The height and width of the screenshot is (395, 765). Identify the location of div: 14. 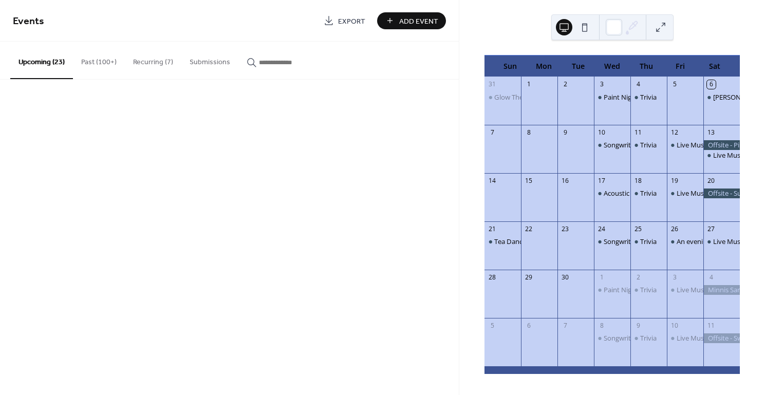
(492, 181).